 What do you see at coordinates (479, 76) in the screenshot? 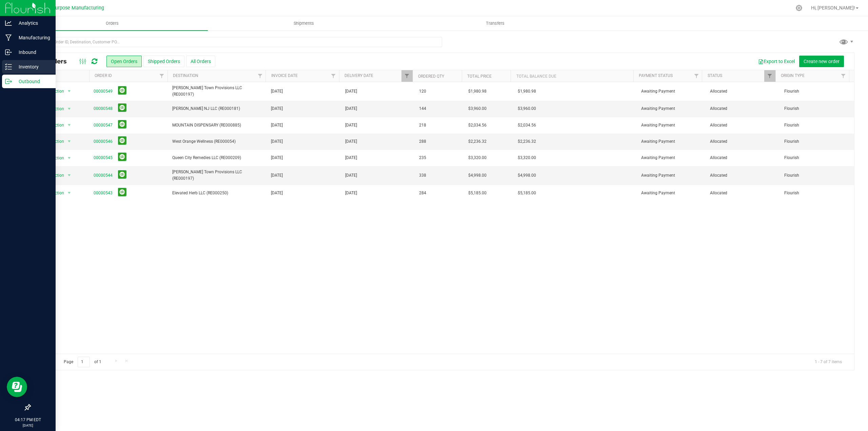
I see `a: Total Price` at bounding box center [479, 76].